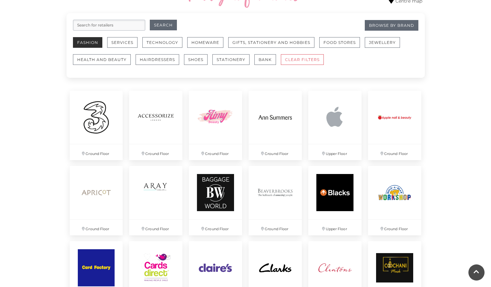 This screenshot has width=491, height=287. What do you see at coordinates (305, 63) in the screenshot?
I see `a: CLEAR FILTERS` at bounding box center [305, 63].